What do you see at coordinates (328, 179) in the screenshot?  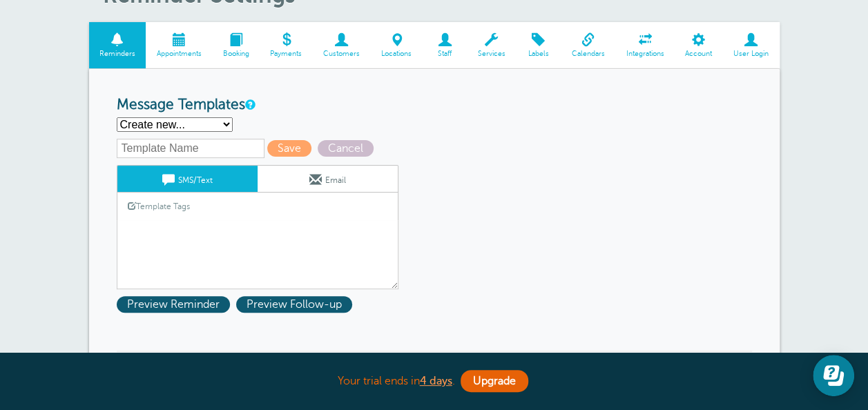 I see `a: Email` at bounding box center [328, 179].